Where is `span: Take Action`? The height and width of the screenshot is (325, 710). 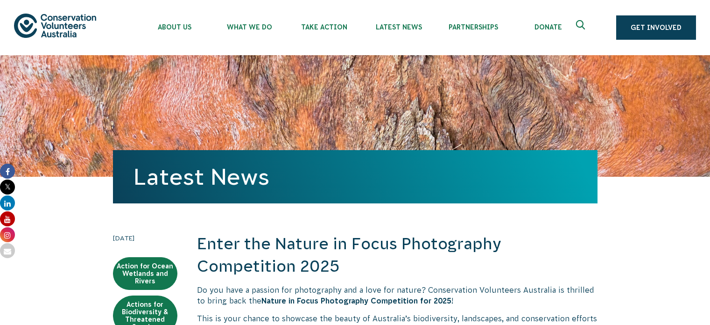
span: Take Action is located at coordinates (324, 27).